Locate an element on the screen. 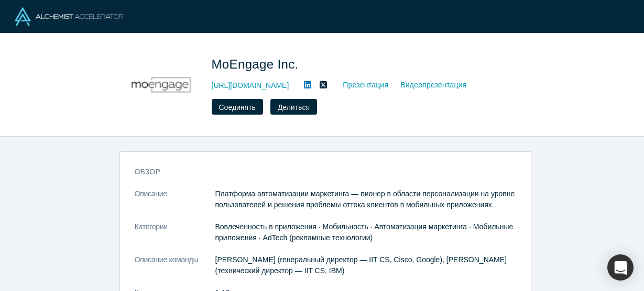 The width and height of the screenshot is (644, 291). font: Презентация is located at coordinates (365, 84).